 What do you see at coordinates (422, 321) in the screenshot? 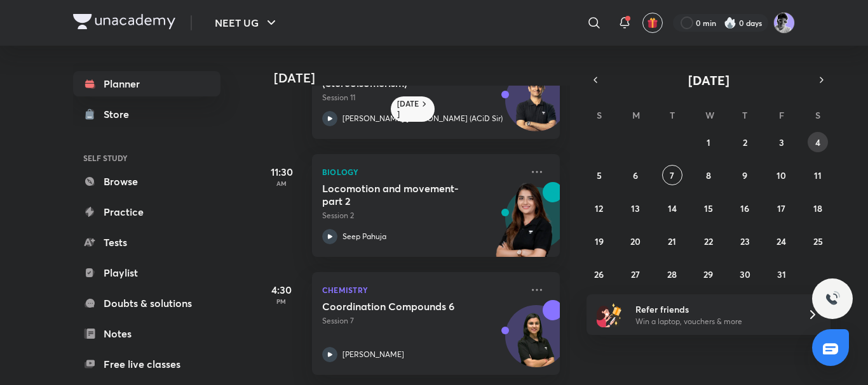
I see `p: Session 7` at bounding box center [422, 321].